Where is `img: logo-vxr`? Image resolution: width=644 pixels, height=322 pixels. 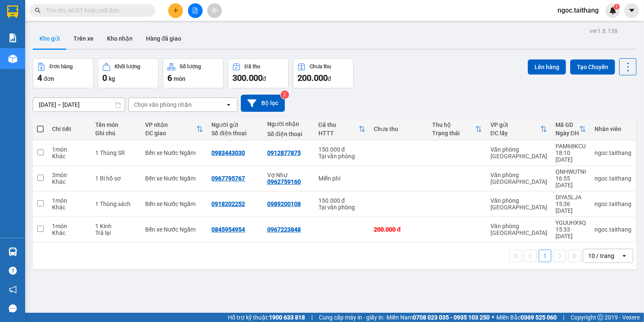
img: logo-vxr is located at coordinates (12, 12).